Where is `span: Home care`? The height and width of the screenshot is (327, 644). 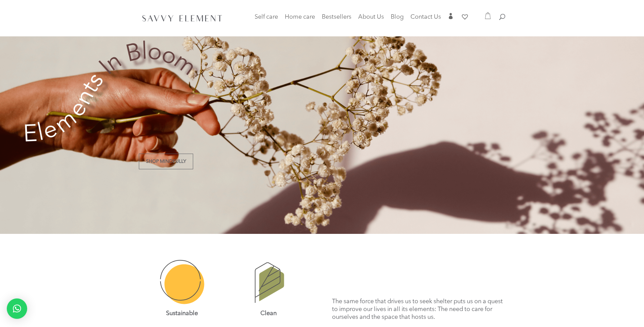 span: Home care is located at coordinates (300, 17).